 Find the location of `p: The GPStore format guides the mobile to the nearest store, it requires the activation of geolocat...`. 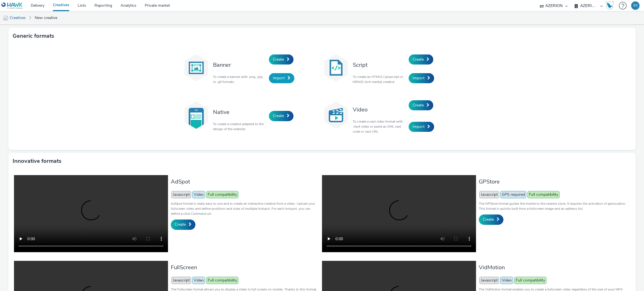

p: The GPStore format guides the mobile to the nearest store, it requires the activation of geolocat... is located at coordinates (552, 206).